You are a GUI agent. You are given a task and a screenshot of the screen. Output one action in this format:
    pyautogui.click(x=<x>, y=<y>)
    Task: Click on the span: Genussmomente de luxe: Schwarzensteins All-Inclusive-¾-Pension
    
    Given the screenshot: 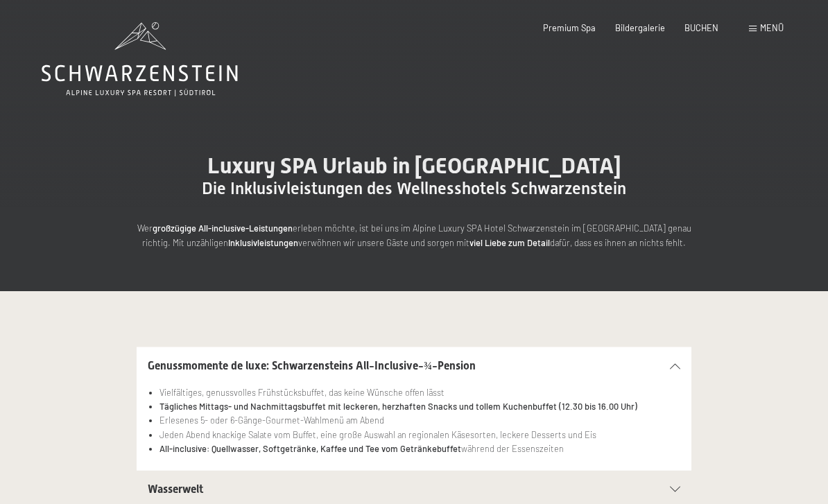 What is the action you would take?
    pyautogui.click(x=311, y=365)
    